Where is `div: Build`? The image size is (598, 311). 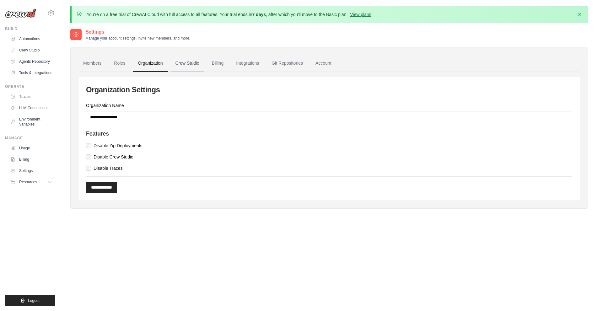
div: Build is located at coordinates (30, 29).